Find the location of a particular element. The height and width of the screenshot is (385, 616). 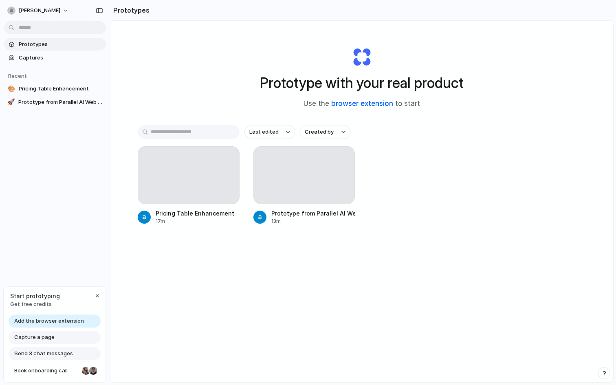

button: Created by is located at coordinates (325, 132).